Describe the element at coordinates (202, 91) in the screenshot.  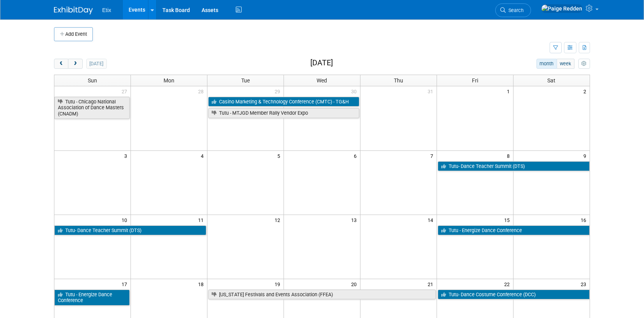
I see `span: 28` at that location.